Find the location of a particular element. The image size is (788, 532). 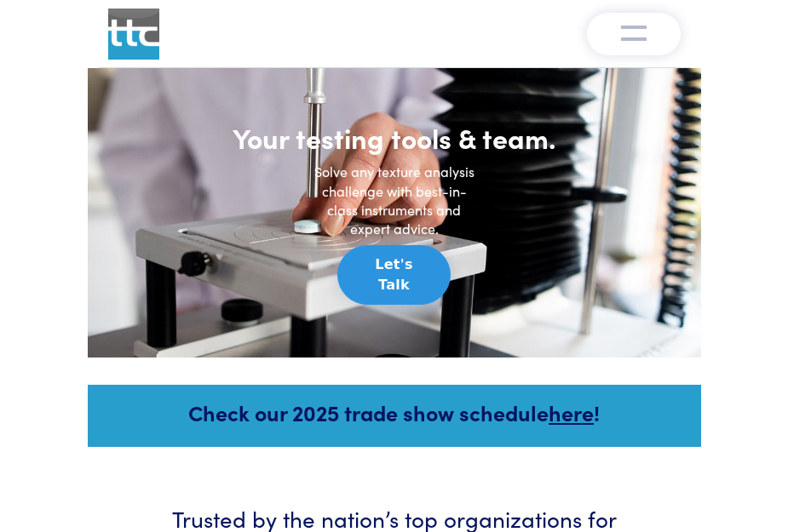

img: ttc_logo_1x1_v1.0.png is located at coordinates (134, 34).